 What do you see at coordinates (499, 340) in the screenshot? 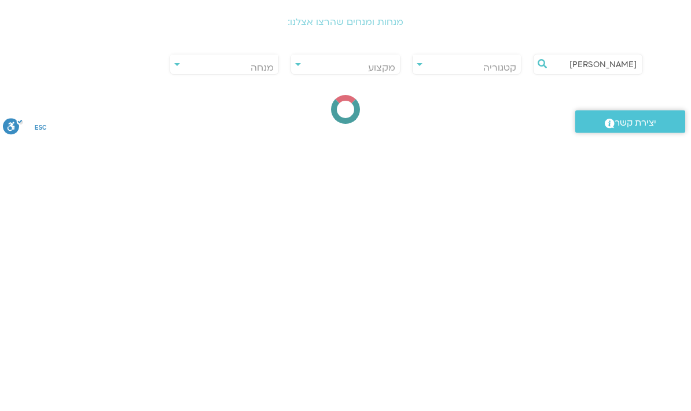
I see `span: קטגוריה` at bounding box center [499, 340].